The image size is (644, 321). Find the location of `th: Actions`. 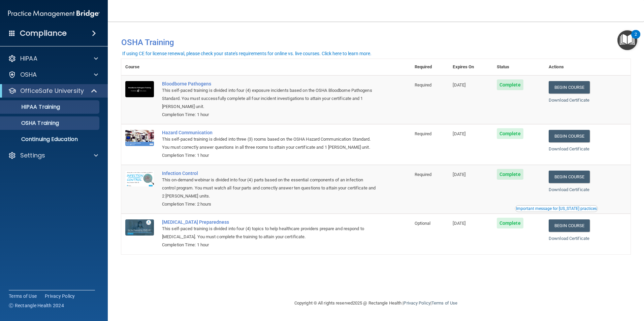

th: Actions is located at coordinates (587, 67).